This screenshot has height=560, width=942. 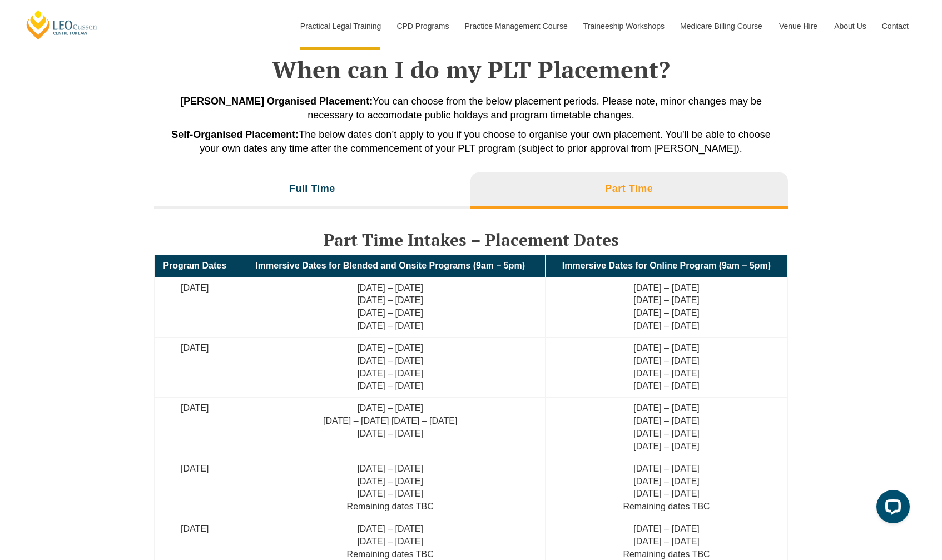 What do you see at coordinates (623, 26) in the screenshot?
I see `a: Traineeship Workshops` at bounding box center [623, 26].